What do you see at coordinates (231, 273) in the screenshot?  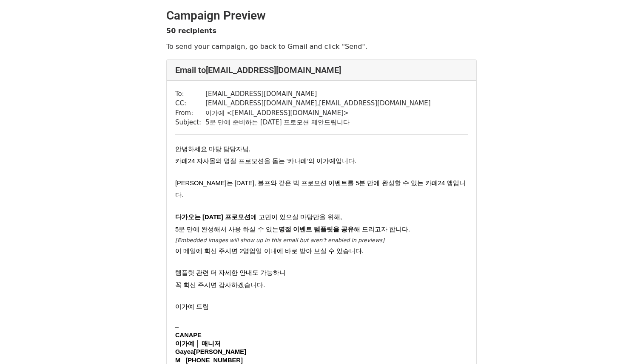 I see `span: 템플릿 관련 더 자세한 안내도 가능하니` at bounding box center [231, 273].